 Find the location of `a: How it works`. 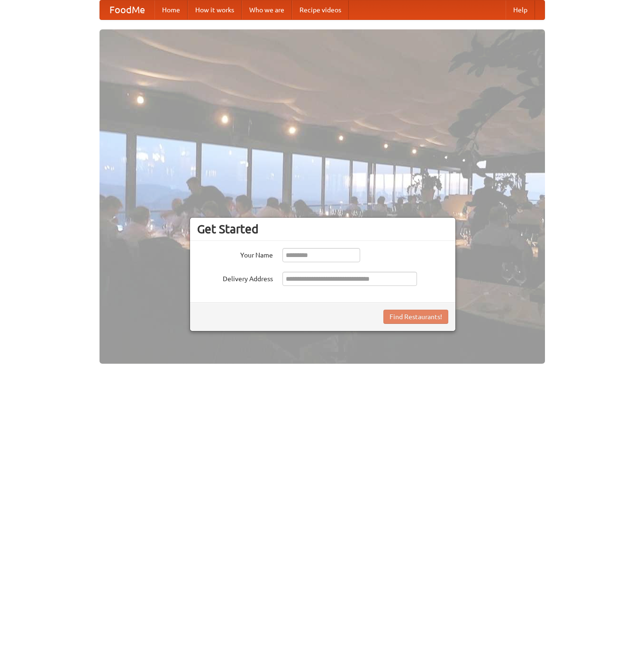

a: How it works is located at coordinates (214, 10).